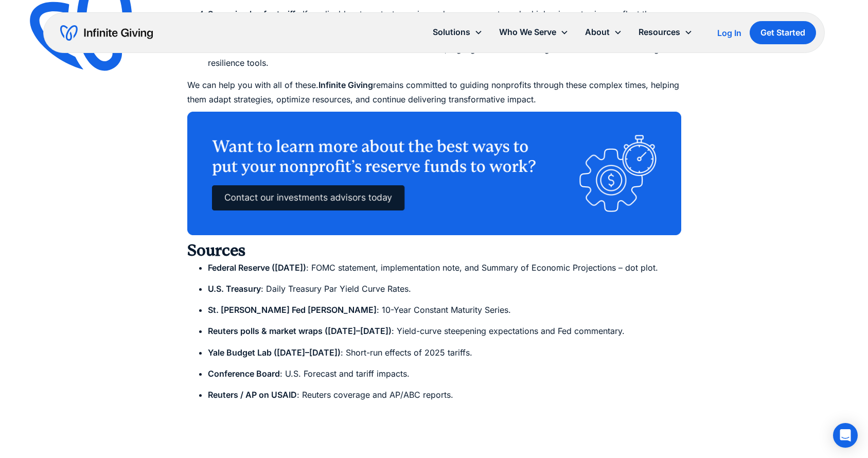 The height and width of the screenshot is (458, 868). I want to click on strong: U.S. Treasury, so click(234, 288).